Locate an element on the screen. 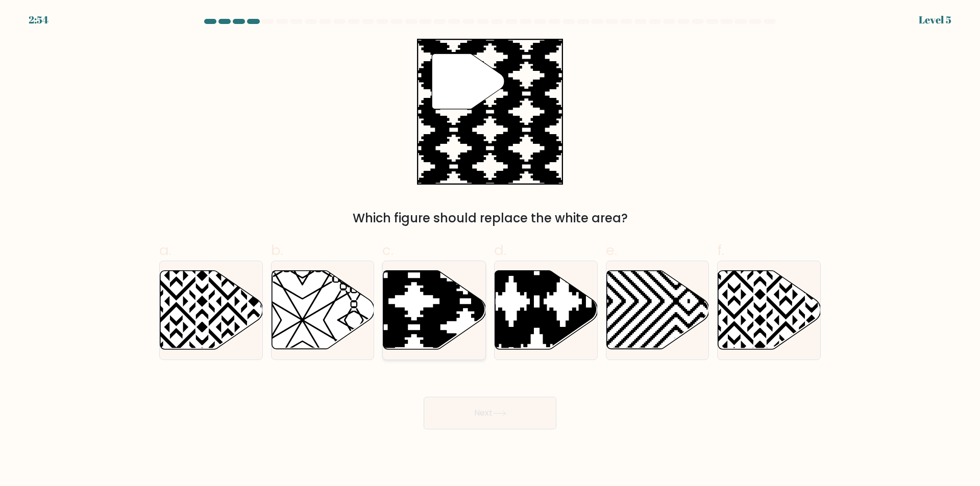 The width and height of the screenshot is (980, 486). button: Next is located at coordinates (490, 413).